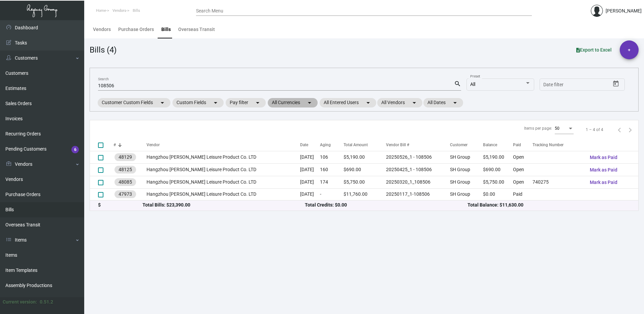 The image size is (644, 314). What do you see at coordinates (126, 169) in the screenshot?
I see `mat-chip: 48125` at bounding box center [126, 169].